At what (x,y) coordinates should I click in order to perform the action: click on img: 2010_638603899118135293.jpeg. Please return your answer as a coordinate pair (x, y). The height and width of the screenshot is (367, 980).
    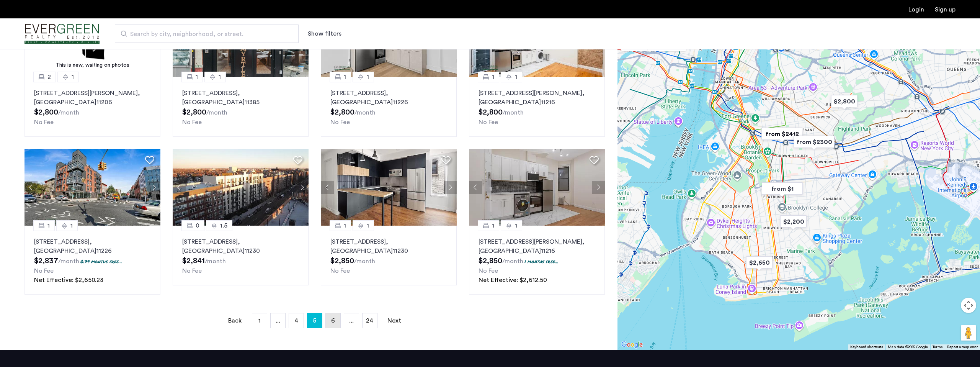
    Looking at the image, I should click on (241, 187).